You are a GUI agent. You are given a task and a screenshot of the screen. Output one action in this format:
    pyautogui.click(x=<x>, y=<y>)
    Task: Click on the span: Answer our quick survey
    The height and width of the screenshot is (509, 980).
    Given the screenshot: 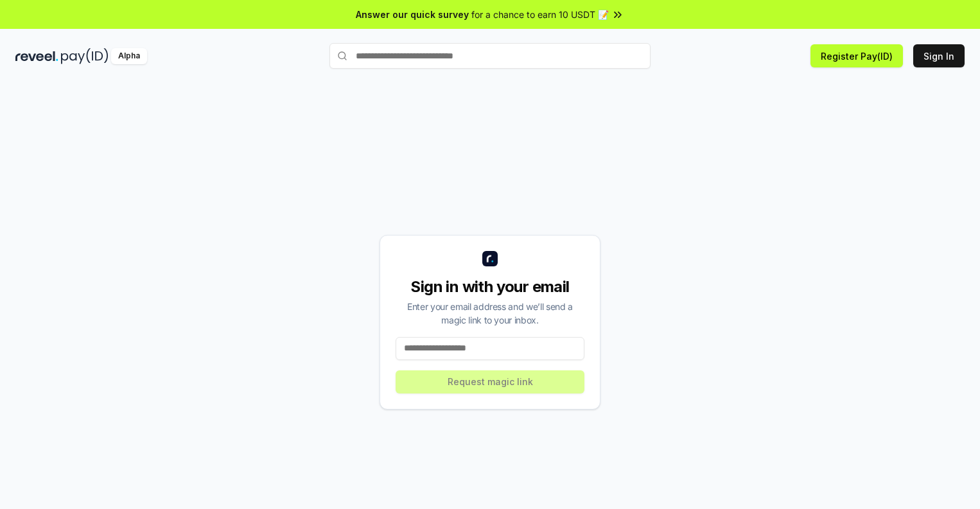 What is the action you would take?
    pyautogui.click(x=412, y=14)
    